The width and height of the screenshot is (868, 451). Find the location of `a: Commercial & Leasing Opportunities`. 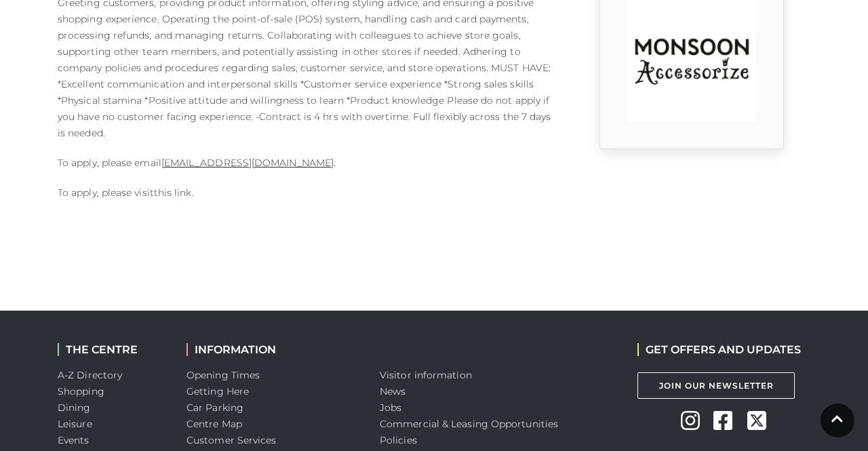

a: Commercial & Leasing Opportunities is located at coordinates (468, 423).